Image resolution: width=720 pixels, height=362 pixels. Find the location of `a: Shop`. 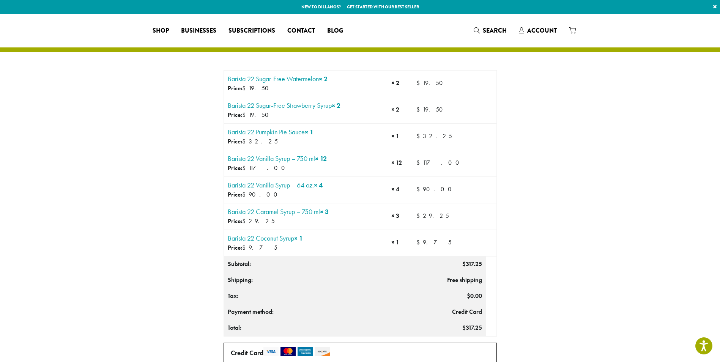

a: Shop is located at coordinates (161, 31).